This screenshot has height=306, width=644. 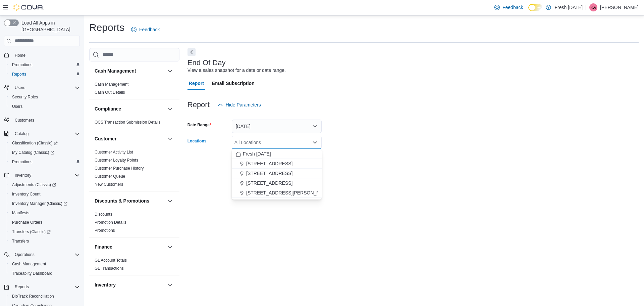 What do you see at coordinates (19, 74) in the screenshot?
I see `a: Reports` at bounding box center [19, 74].